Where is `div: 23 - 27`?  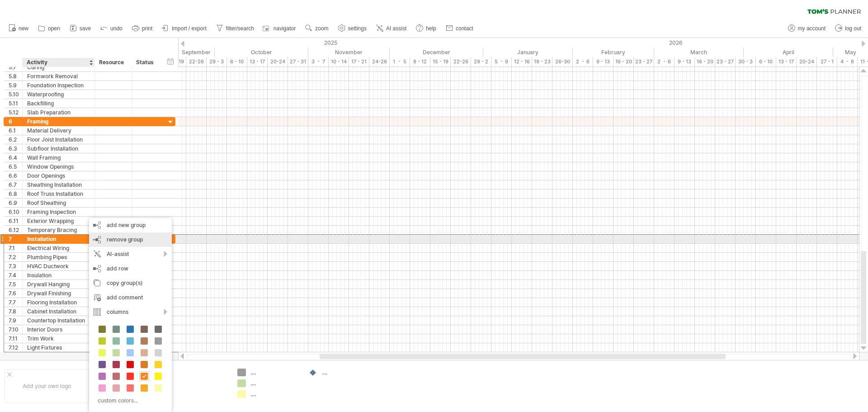 div: 23 - 27 is located at coordinates (726, 62).